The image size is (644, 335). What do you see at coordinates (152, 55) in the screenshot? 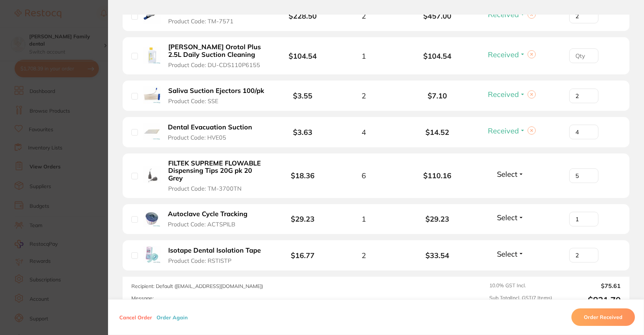
I see `img: Durr Orotol Plus 2.5L Daily Suction Cleaning` at bounding box center [152, 55].